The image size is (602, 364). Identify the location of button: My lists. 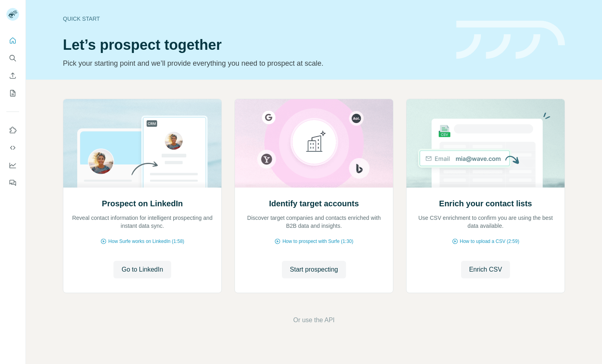
(13, 93).